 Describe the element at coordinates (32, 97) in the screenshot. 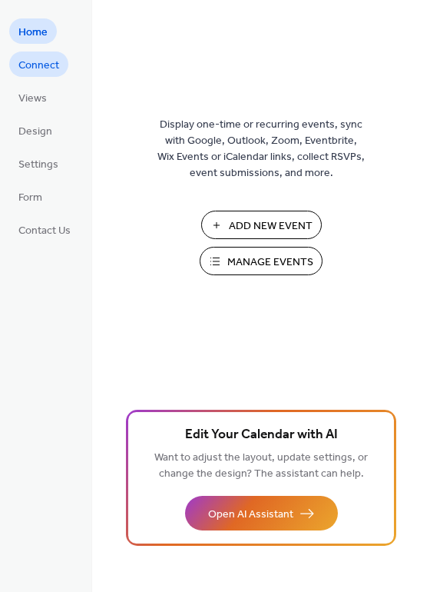

I see `a: Views` at that location.